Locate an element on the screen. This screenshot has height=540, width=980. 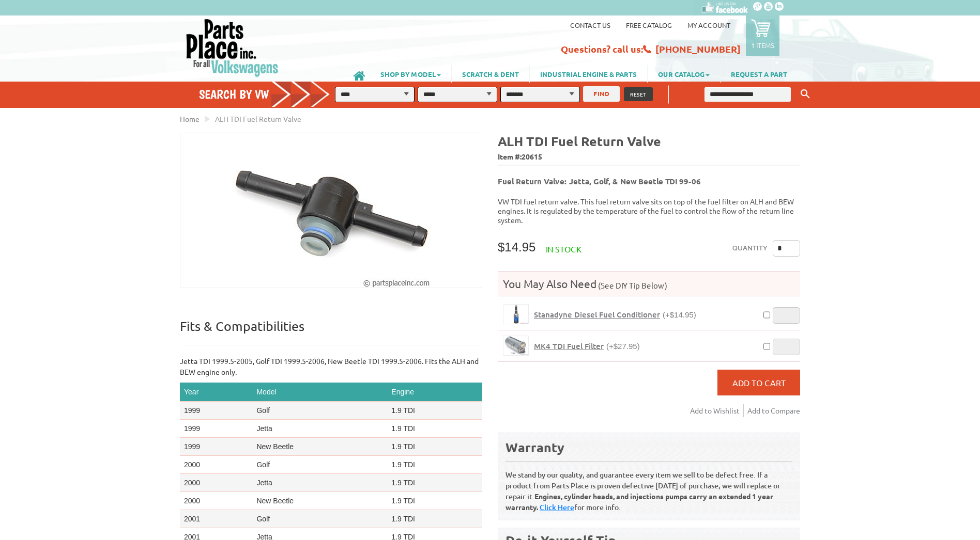
th: Model is located at coordinates (320, 392).